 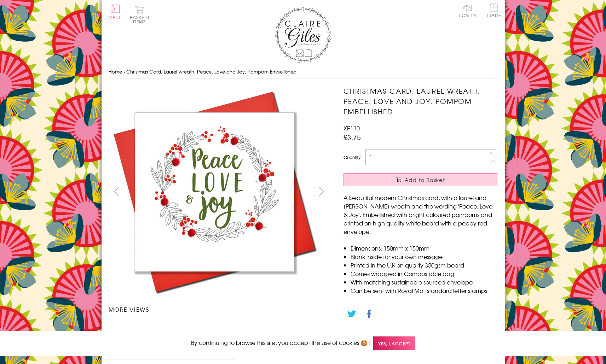 What do you see at coordinates (211, 72) in the screenshot?
I see `span: Christmas Card, Laurel wreath, Peace, Love and Joy, Pompom Embellished` at bounding box center [211, 72].